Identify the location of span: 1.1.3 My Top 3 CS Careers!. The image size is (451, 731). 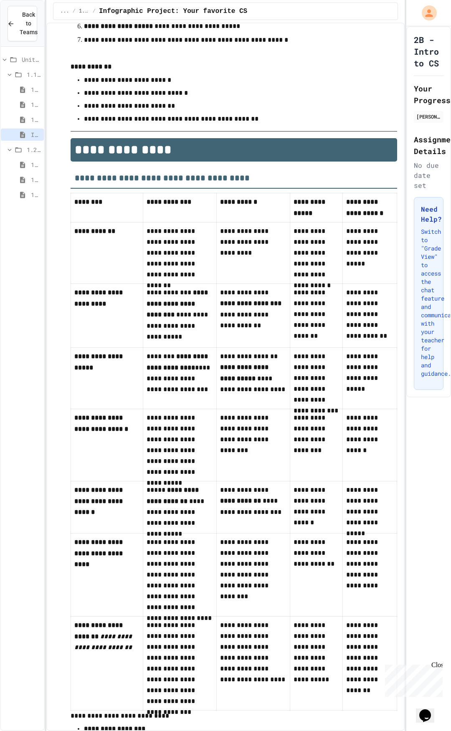
(35, 119).